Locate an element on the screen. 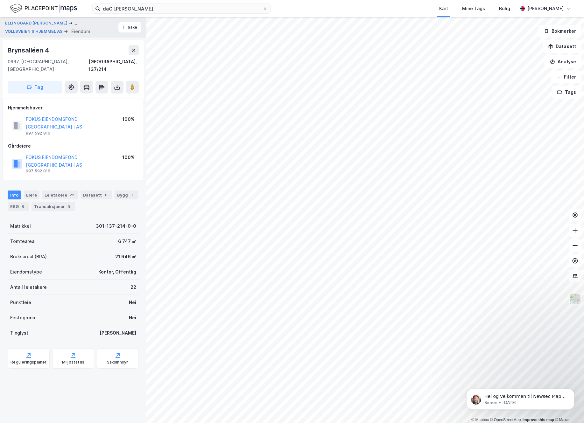 This screenshot has width=584, height=423. input: Søk på adresse, matrikkel, gårdeiere, leietakere eller personer is located at coordinates (181, 9).